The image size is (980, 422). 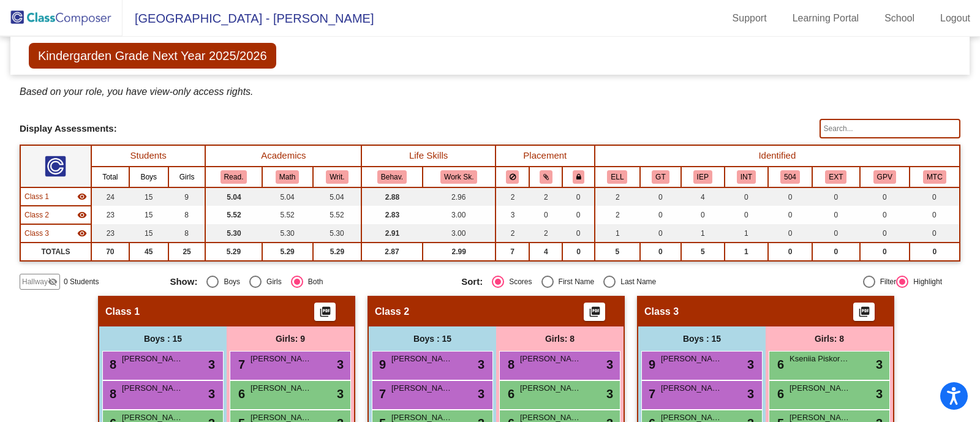 What do you see at coordinates (313, 282) in the screenshot?
I see `div: Both` at bounding box center [313, 282].